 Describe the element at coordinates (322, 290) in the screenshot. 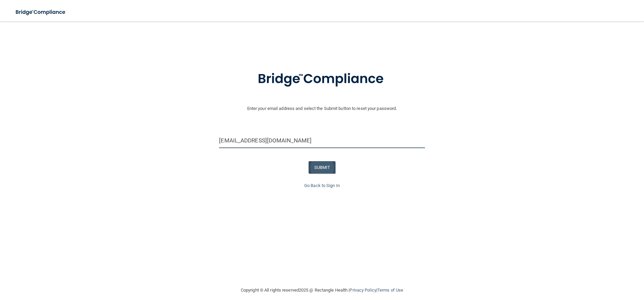

I see `div: Copyright © All rights reserved 2025 @ Rectangle Health | |` at that location.